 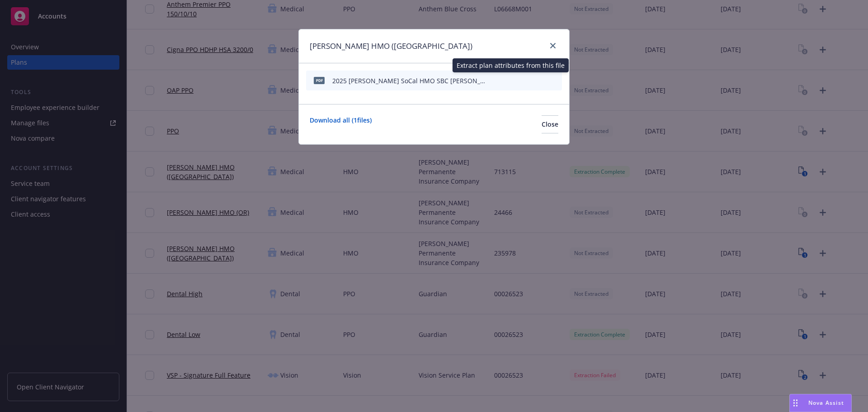 I want to click on button: preview file, so click(x=539, y=80).